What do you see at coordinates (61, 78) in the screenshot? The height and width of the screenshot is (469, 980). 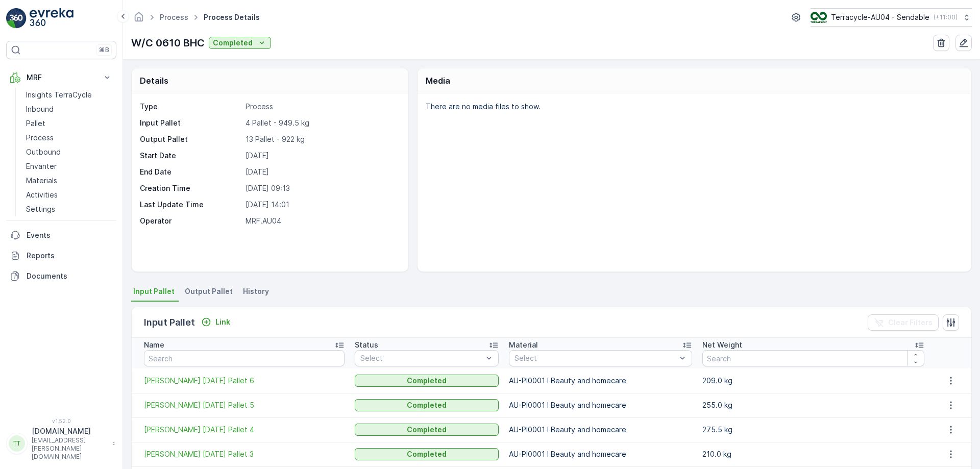 I see `button: MRF` at bounding box center [61, 78].